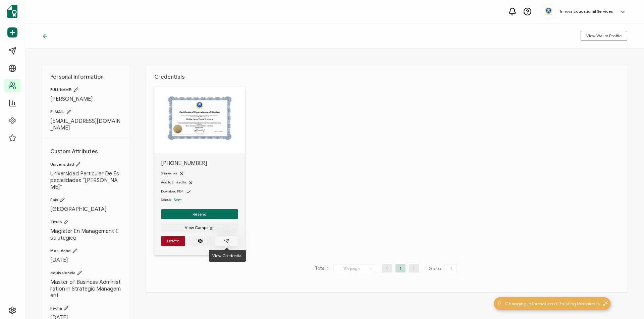 The image size is (644, 319). Describe the element at coordinates (85, 165) in the screenshot. I see `span: Universidad` at that location.